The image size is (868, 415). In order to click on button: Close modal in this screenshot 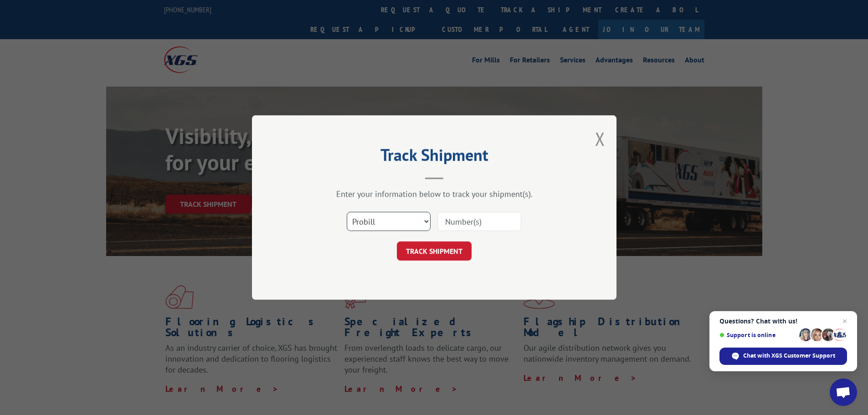, I will do `click(600, 138)`.